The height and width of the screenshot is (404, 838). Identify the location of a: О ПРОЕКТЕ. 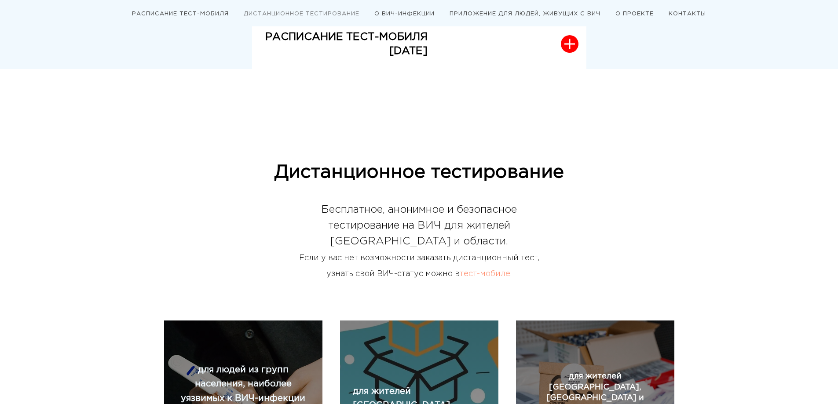
(634, 14).